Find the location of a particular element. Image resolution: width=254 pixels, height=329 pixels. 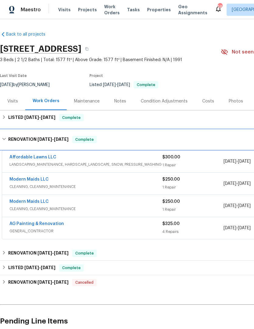

button: Copy Address is located at coordinates (87, 49).